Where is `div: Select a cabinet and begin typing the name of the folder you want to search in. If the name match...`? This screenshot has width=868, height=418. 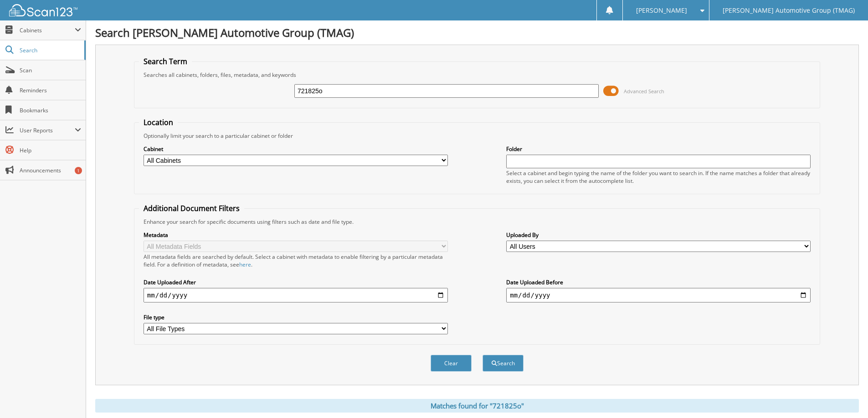
div: Select a cabinet and begin typing the name of the folder you want to search in. If the name match... is located at coordinates (658, 177).